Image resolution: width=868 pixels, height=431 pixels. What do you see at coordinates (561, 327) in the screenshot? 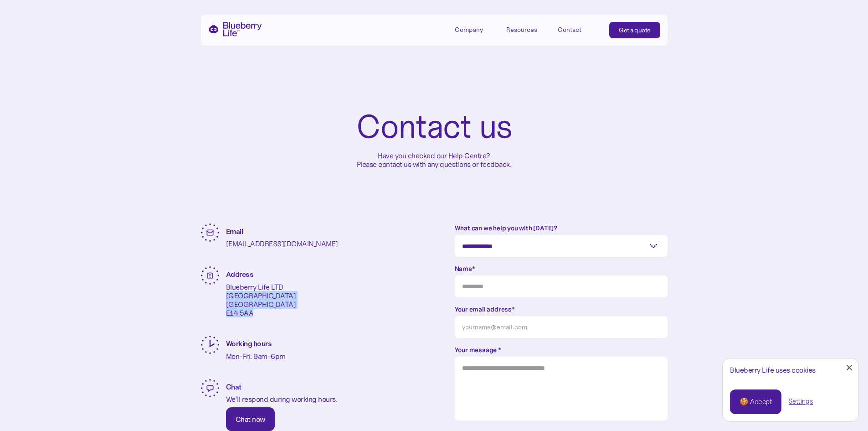
I see `input: yourname@email.com` at bounding box center [561, 327].